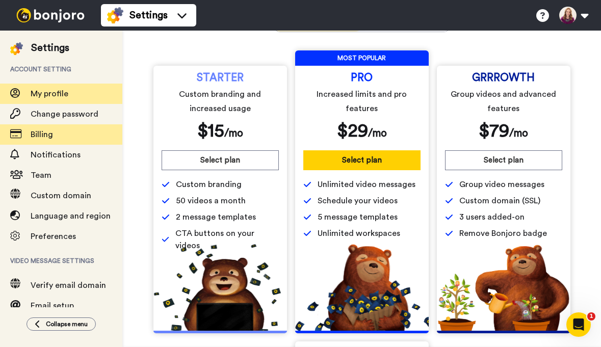 The height and width of the screenshot is (347, 601). What do you see at coordinates (49, 94) in the screenshot?
I see `span: My profile` at bounding box center [49, 94].